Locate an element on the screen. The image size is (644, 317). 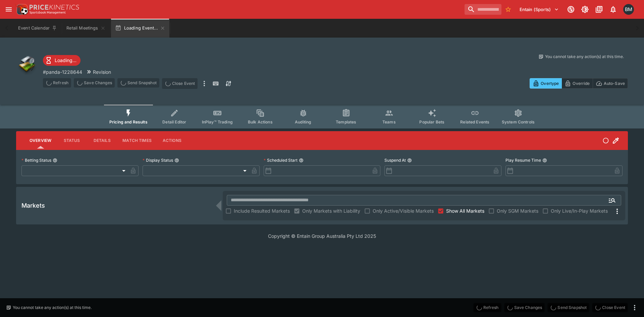
span: Detail Editor is located at coordinates (174, 122).